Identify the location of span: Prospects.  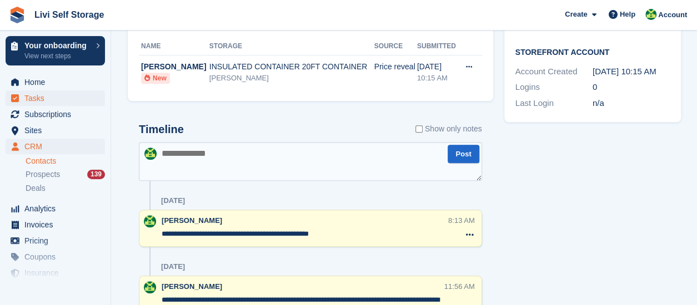
(43, 174).